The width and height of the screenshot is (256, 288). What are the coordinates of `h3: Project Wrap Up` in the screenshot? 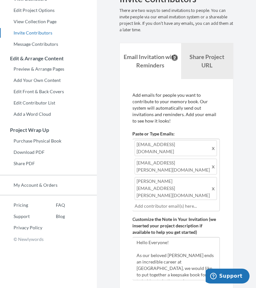 It's located at (48, 130).